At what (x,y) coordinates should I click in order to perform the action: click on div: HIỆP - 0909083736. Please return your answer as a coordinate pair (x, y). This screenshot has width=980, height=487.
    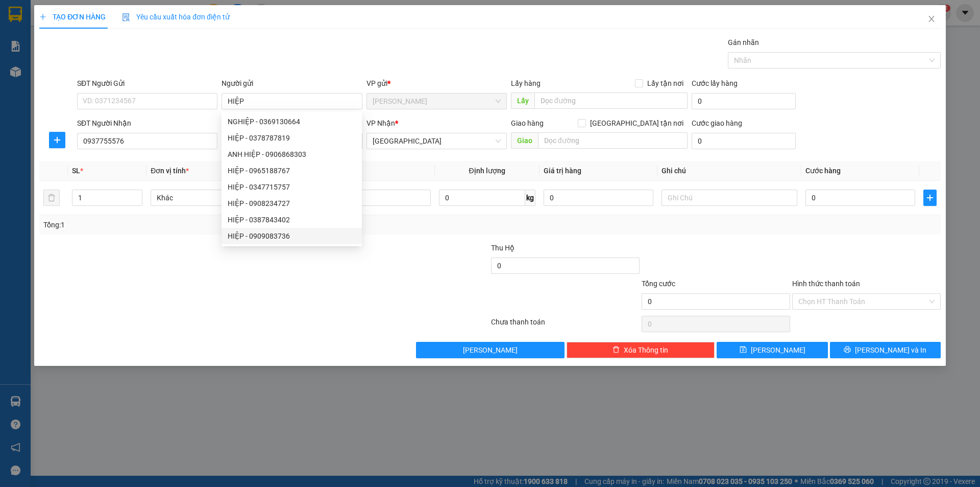
    Looking at the image, I should click on (292, 236).